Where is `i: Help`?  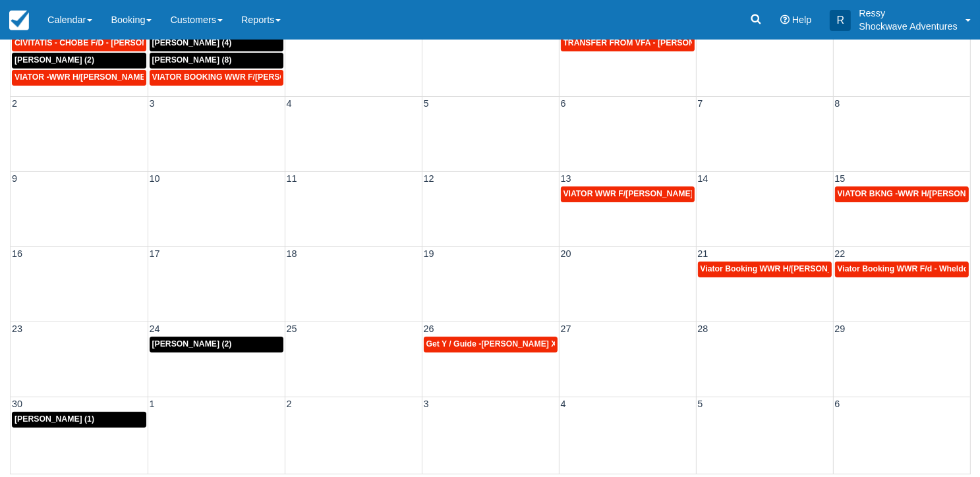
i: Help is located at coordinates (785, 20).